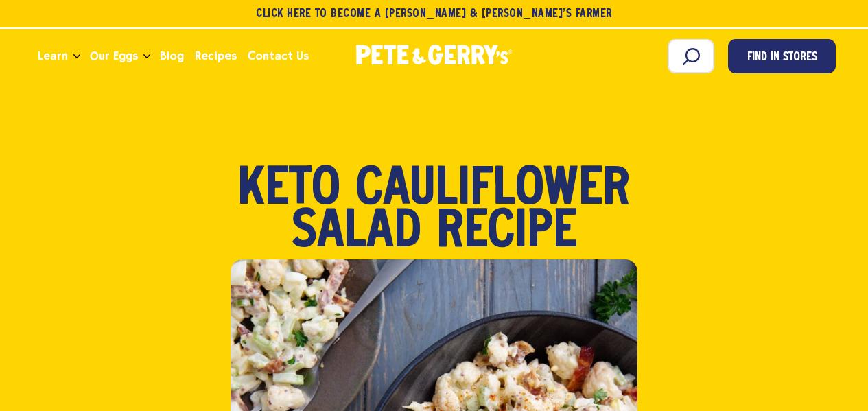 This screenshot has width=868, height=411. Describe the element at coordinates (215, 55) in the screenshot. I see `span: Recipes` at that location.